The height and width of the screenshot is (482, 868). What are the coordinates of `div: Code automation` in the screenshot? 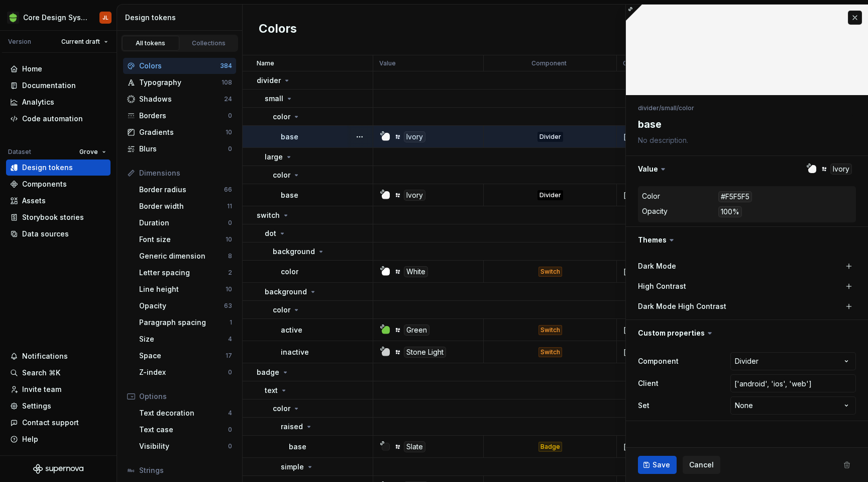 It's located at (52, 119).